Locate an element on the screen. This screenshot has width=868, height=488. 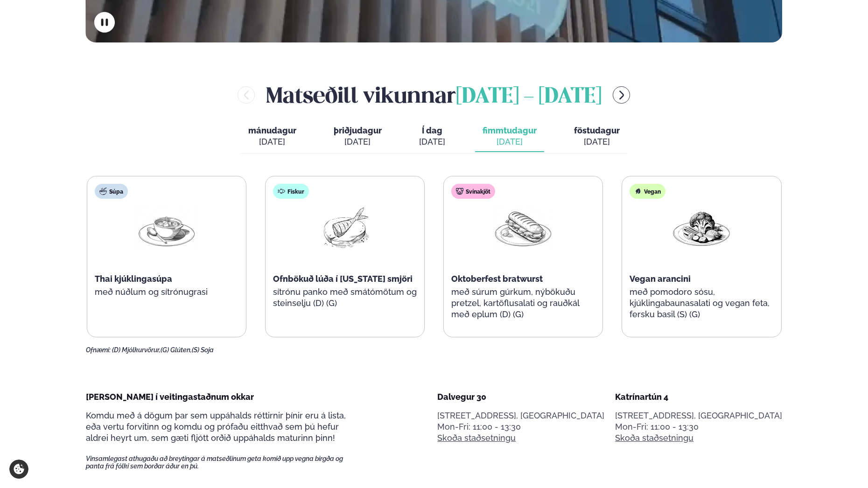
span: mánudagur is located at coordinates (272, 131).